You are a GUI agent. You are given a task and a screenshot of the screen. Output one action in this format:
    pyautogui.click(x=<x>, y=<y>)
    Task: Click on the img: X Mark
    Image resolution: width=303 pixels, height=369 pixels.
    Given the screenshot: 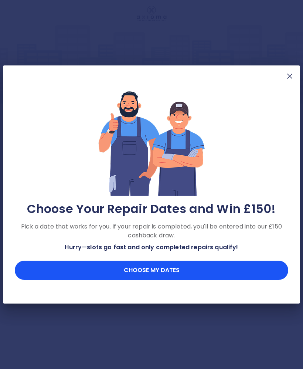 What is the action you would take?
    pyautogui.click(x=290, y=76)
    